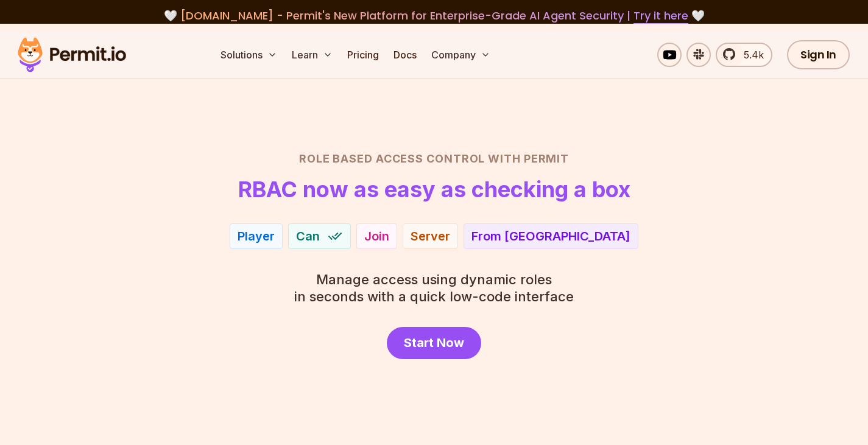  Describe the element at coordinates (249, 55) in the screenshot. I see `button: Solutions` at that location.